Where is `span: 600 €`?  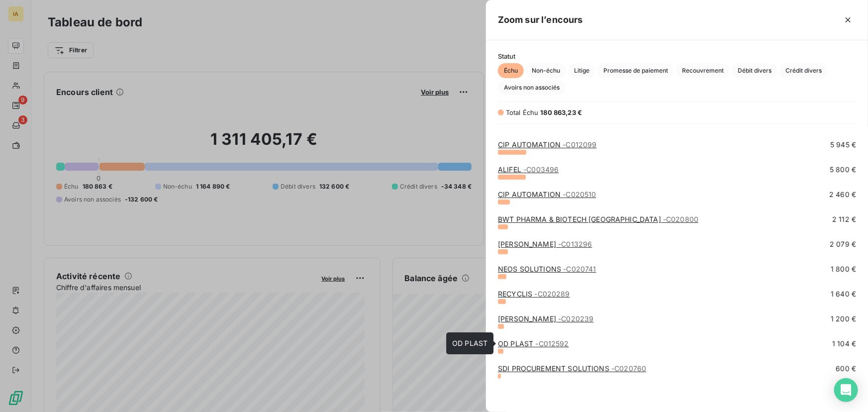 span: 600 € is located at coordinates (846, 369).